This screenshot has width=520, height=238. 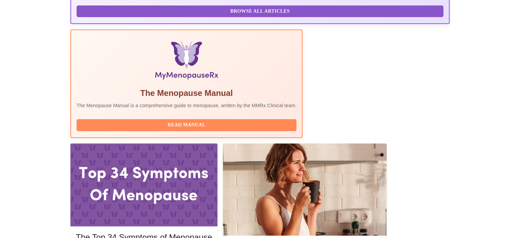 What do you see at coordinates (186, 62) in the screenshot?
I see `img: Menopause Manual` at bounding box center [186, 62].